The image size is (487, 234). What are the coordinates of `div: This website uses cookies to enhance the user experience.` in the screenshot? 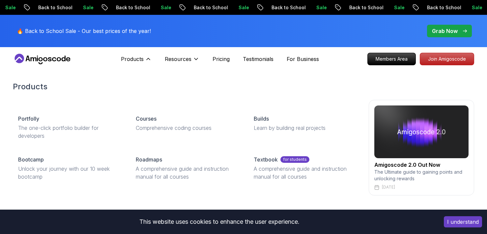 It's located at (219, 222).